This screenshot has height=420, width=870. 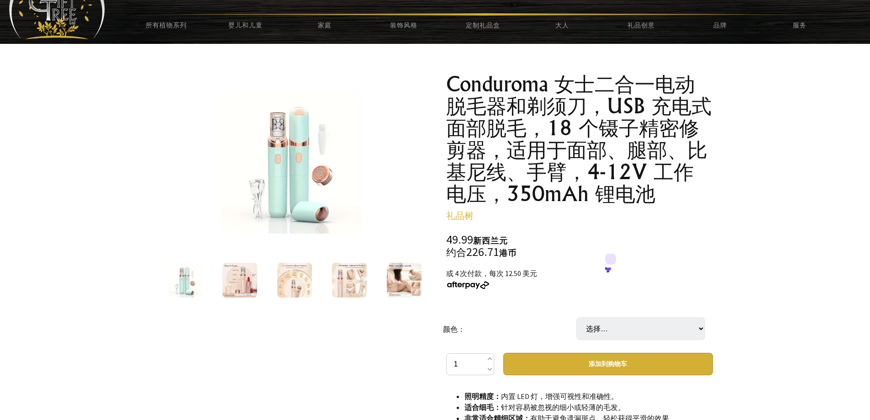 I want to click on font: 婴儿和儿童, so click(x=245, y=25).